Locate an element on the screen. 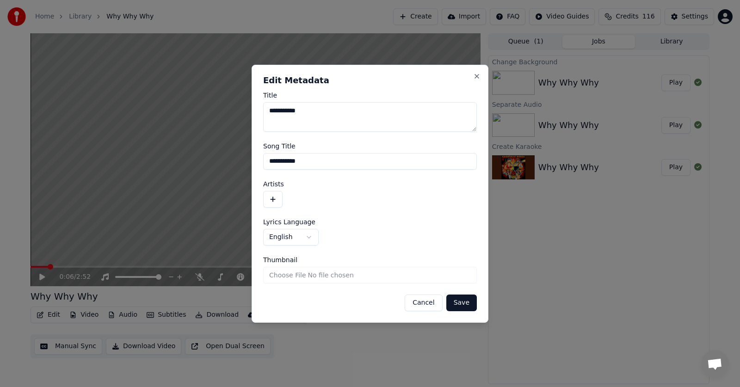  span: Lyrics Language is located at coordinates (289, 222).